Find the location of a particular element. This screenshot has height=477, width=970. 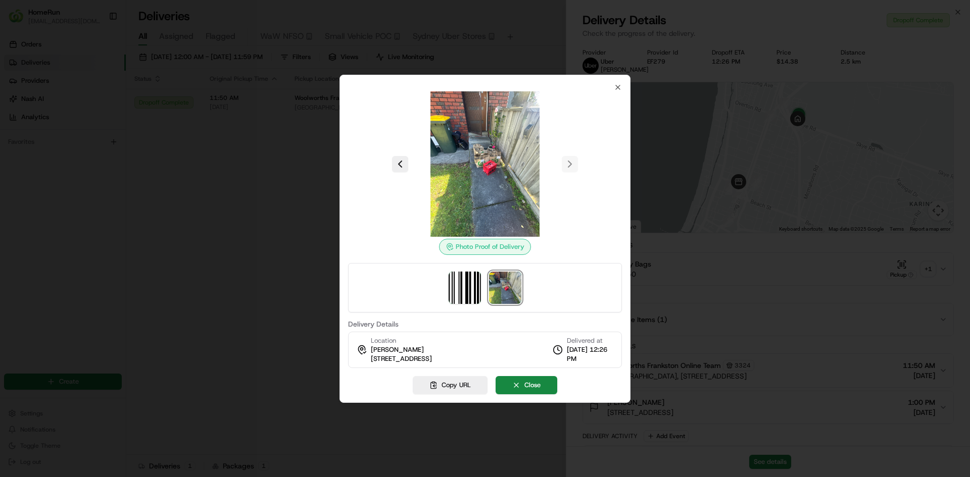

span: Delivered at is located at coordinates (590, 341).